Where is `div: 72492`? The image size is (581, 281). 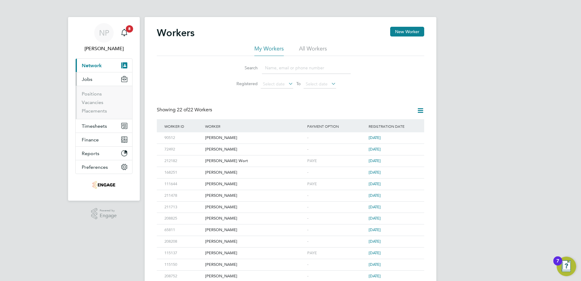 div: 72492 is located at coordinates (183, 149).